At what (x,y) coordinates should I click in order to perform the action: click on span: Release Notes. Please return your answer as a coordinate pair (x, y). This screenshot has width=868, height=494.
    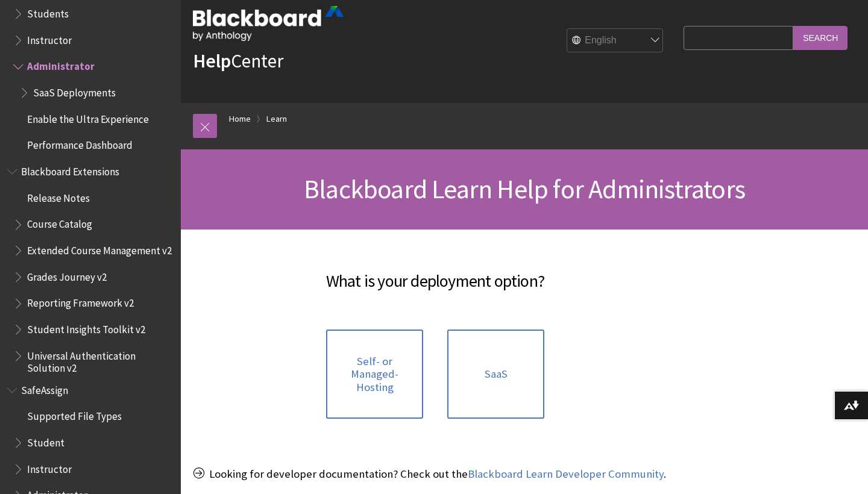
    Looking at the image, I should click on (59, 195).